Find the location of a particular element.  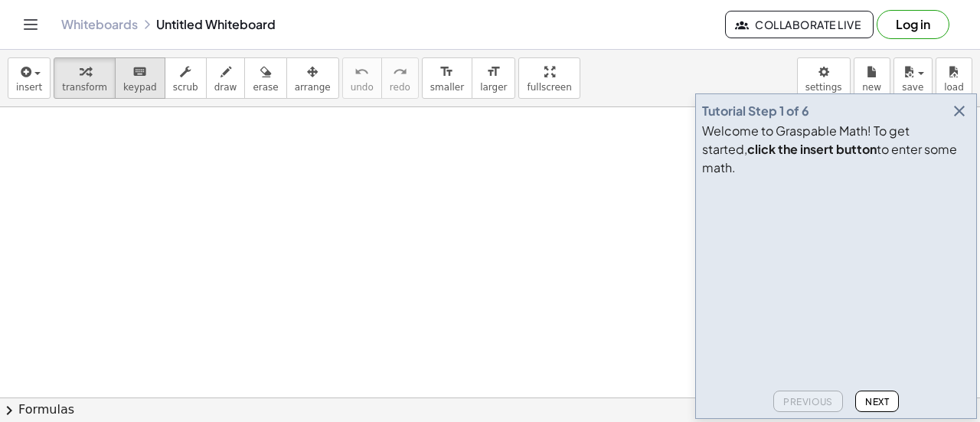

button: arrange is located at coordinates (312, 78).